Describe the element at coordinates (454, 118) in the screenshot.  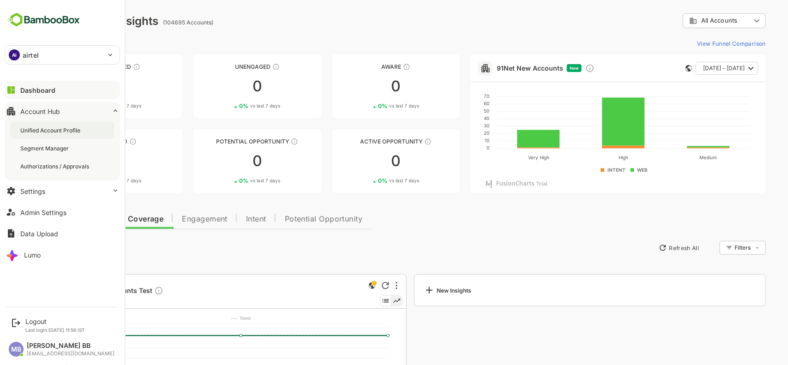
I see `text: 40` at that location.